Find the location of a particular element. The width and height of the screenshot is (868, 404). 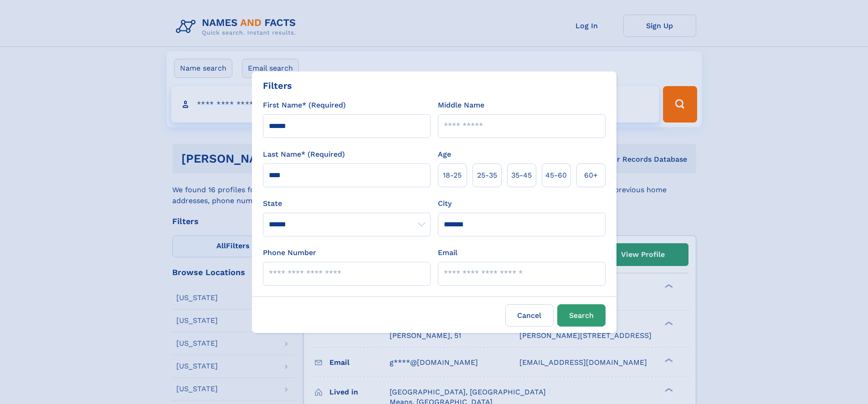

div: Filters is located at coordinates (277, 86).